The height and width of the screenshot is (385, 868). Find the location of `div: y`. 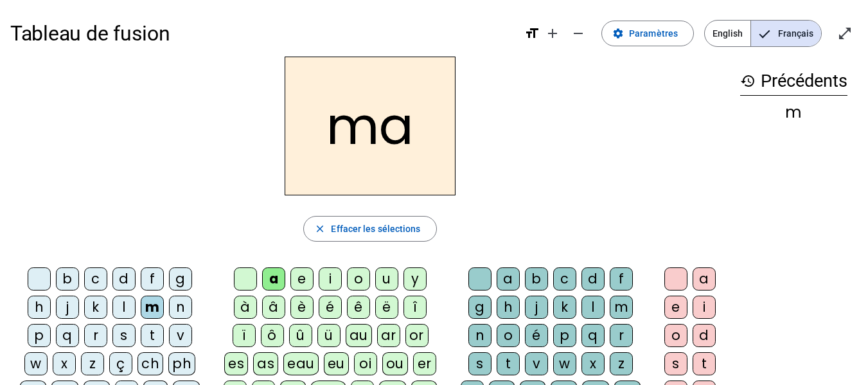

div: y is located at coordinates (415, 279).